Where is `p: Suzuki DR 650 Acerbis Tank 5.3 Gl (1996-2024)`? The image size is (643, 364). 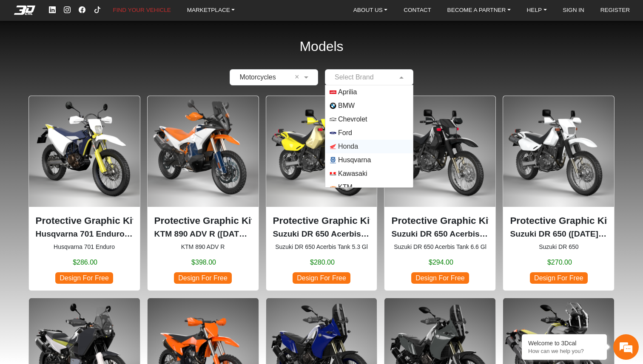
p: Suzuki DR 650 Acerbis Tank 5.3 Gl (1996-2024) is located at coordinates (322, 234).